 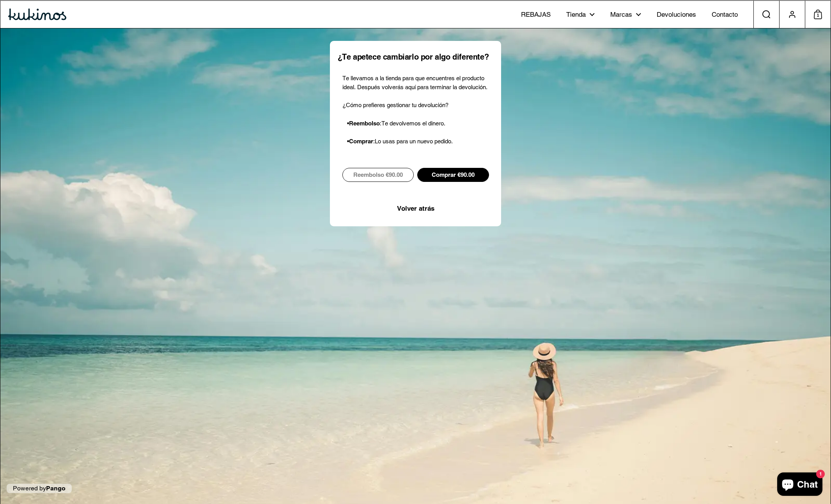 I want to click on a: Pango, so click(x=56, y=489).